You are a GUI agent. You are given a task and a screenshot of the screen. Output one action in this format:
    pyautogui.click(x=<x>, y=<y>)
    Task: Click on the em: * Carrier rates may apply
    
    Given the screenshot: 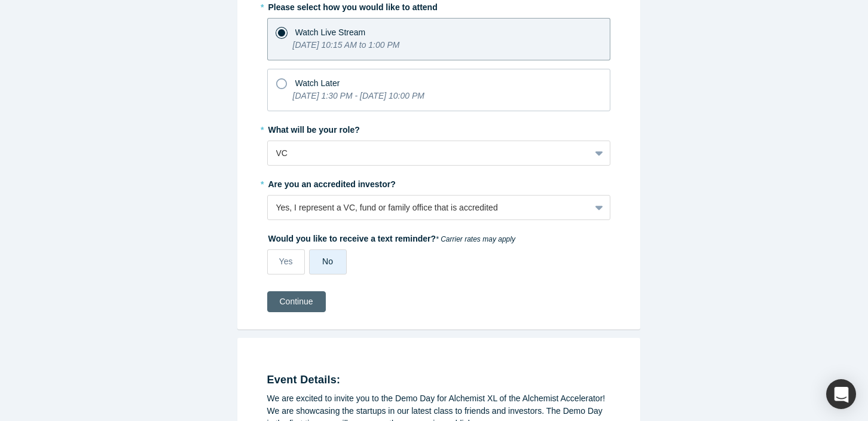 What is the action you would take?
    pyautogui.click(x=475, y=239)
    